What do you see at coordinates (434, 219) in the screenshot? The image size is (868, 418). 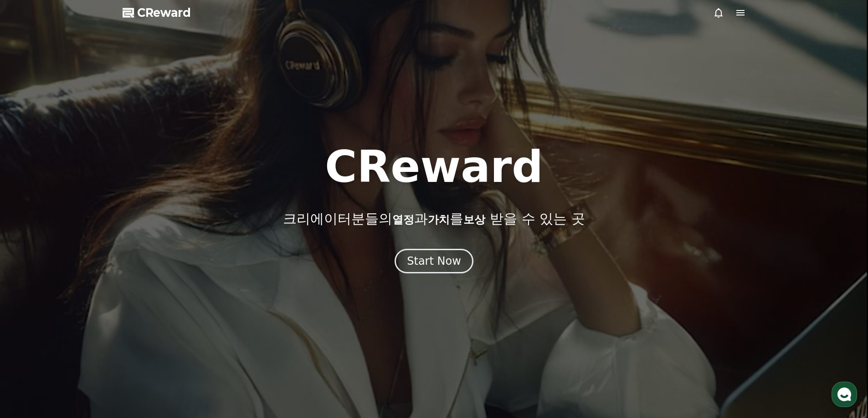 I see `p: 크리에이터분들의 과 를 받을 수 있는 곳` at bounding box center [434, 219].